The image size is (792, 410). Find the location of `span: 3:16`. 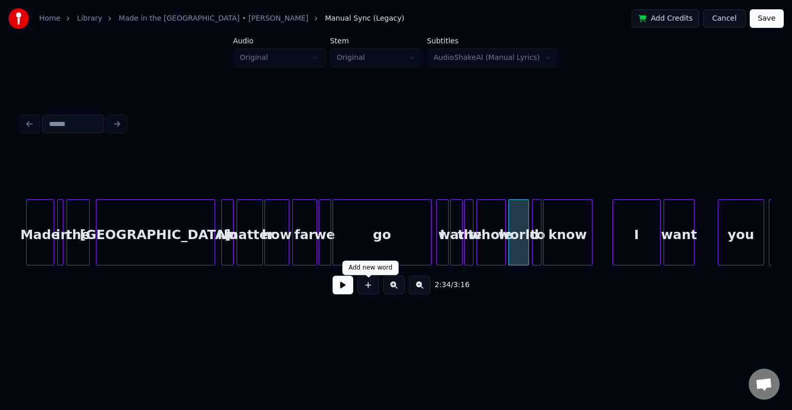

span: 3:16 is located at coordinates (461, 285).